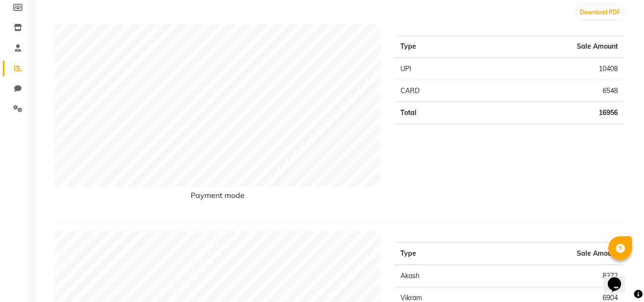 Image resolution: width=644 pixels, height=302 pixels. I want to click on td: 8372, so click(572, 276).